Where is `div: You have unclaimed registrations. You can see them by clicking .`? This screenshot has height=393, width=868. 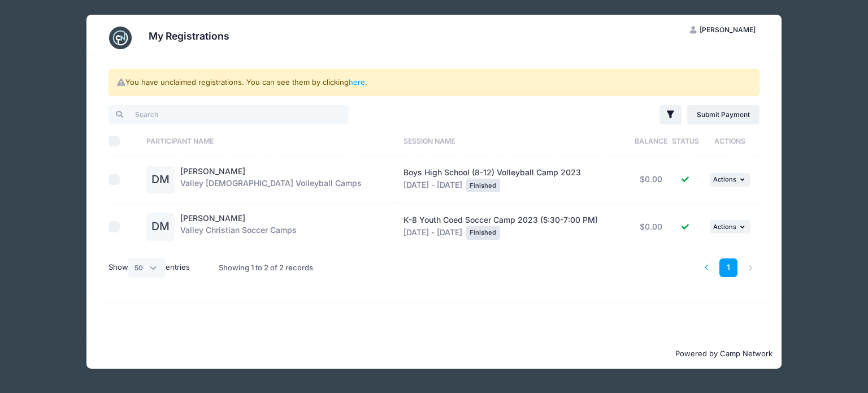
div: You have unclaimed registrations. You can see them by clicking . is located at coordinates (434, 82).